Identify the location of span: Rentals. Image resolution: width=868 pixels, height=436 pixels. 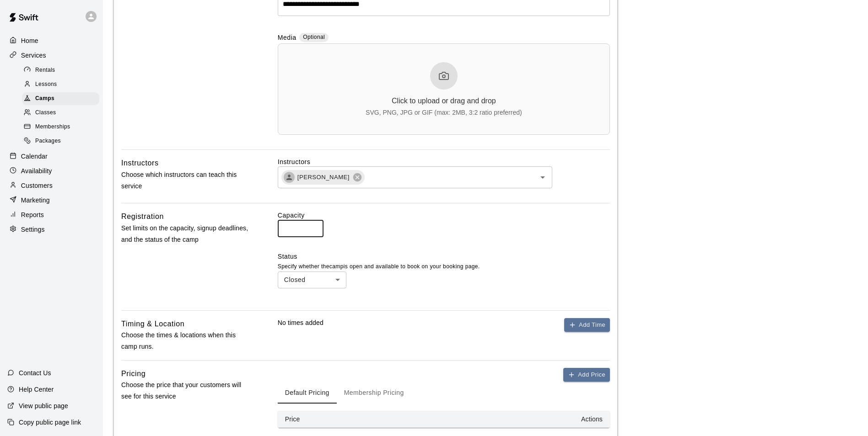
(46, 70).